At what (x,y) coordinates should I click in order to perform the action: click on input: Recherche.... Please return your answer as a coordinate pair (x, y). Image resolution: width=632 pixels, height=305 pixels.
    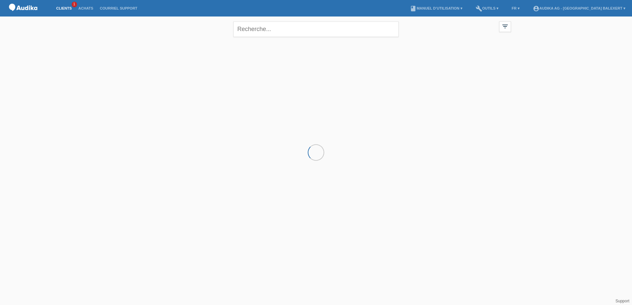
    Looking at the image, I should click on (316, 29).